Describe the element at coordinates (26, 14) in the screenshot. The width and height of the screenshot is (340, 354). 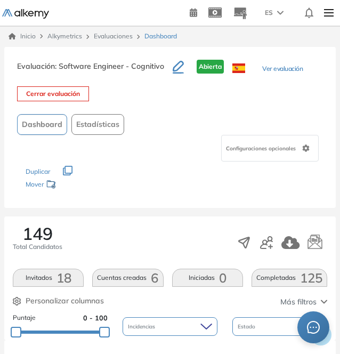
I see `img: Logo` at that location.